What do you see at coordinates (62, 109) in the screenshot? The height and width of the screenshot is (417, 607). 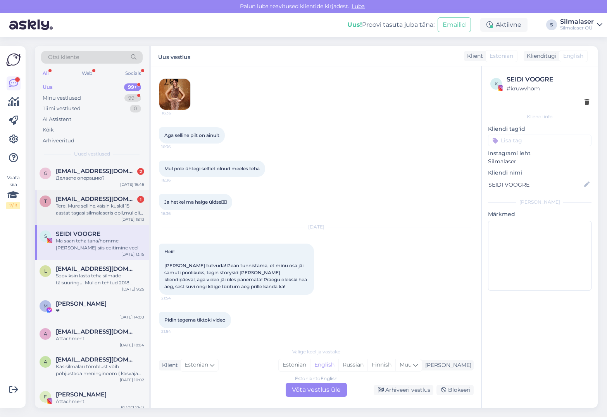 I see `div: Tiimi vestlused` at bounding box center [62, 109].